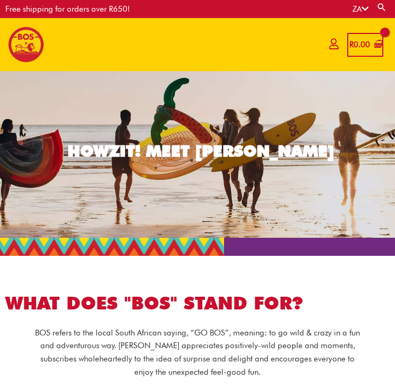 The image size is (395, 388). Describe the element at coordinates (198, 303) in the screenshot. I see `h1: WHAT DOES "BOS" STAND FOR?` at that location.